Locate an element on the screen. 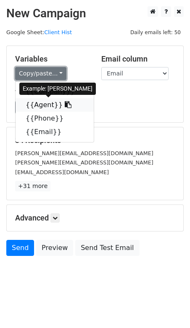 The height and width of the screenshot is (328, 190). a: {{Email}} is located at coordinates (55, 132).